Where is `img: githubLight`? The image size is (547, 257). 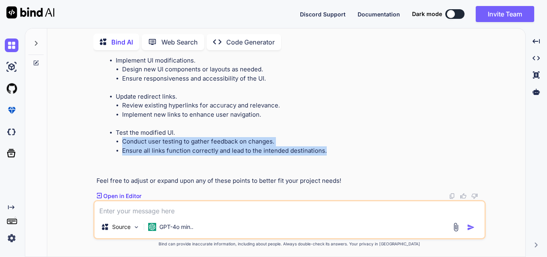 img: githubLight is located at coordinates (12, 88).